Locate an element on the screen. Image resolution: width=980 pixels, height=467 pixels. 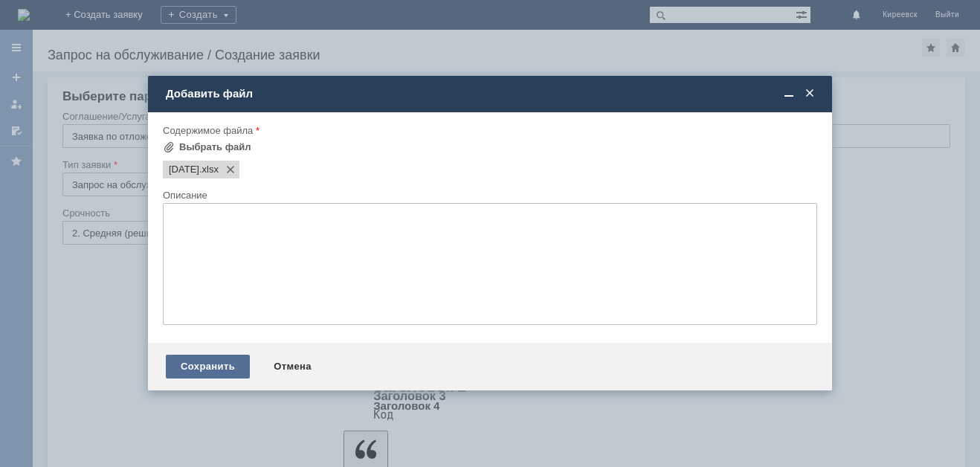
div: Добавить файл is located at coordinates (492, 94).